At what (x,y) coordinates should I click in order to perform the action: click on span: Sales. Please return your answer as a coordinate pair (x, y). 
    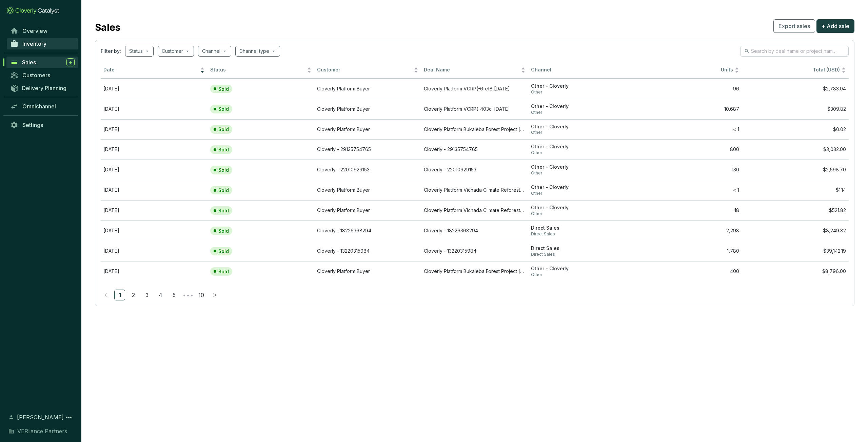
    Looking at the image, I should click on (29, 62).